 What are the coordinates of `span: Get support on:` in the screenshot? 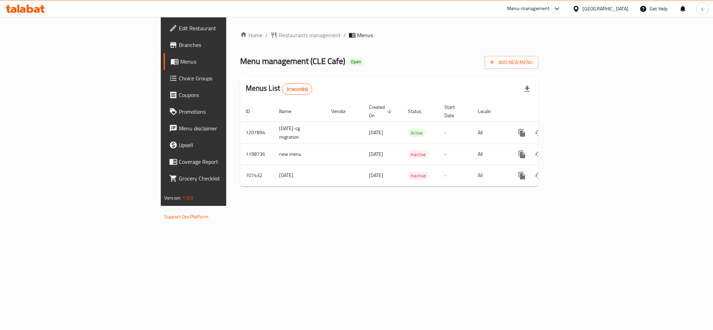 It's located at (180, 210).